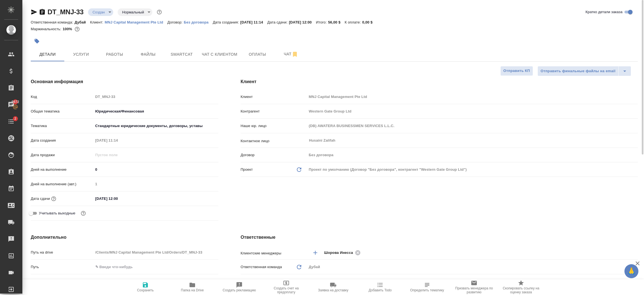 The image size is (644, 295). What do you see at coordinates (291, 54) in the screenshot?
I see `span: Чат` at bounding box center [291, 54].